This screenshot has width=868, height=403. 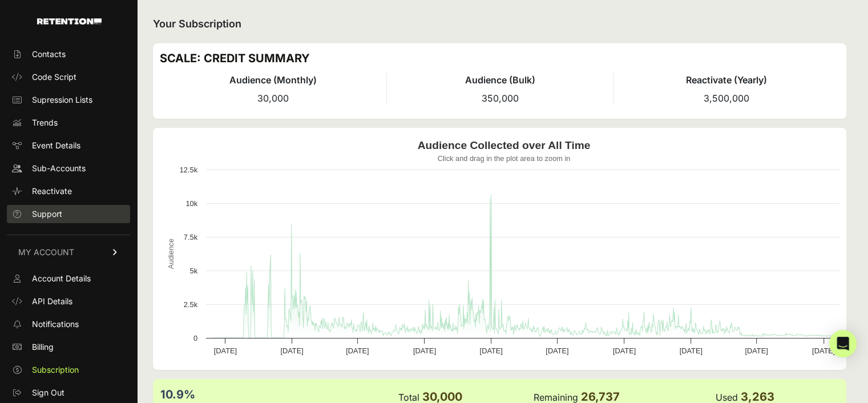 I want to click on a: Notifications, so click(x=69, y=324).